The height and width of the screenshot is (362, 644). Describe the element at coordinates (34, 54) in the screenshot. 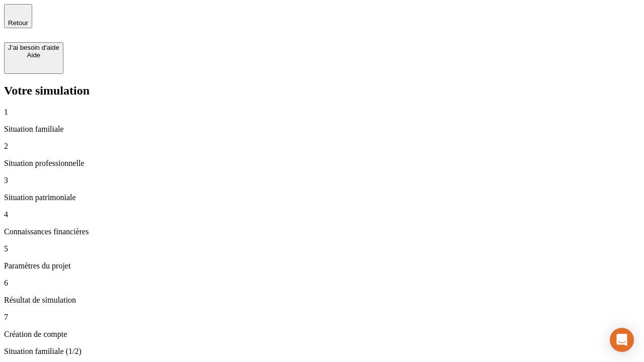

I see `div: Aide` at that location.